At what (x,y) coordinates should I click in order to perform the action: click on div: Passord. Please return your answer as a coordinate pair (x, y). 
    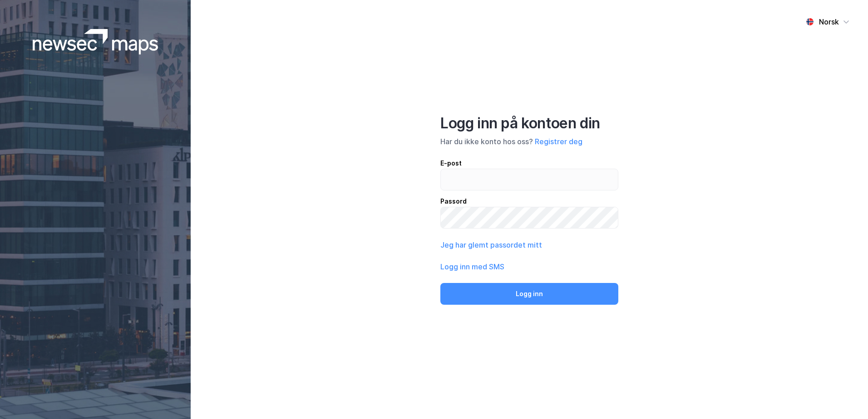
    Looking at the image, I should click on (530, 201).